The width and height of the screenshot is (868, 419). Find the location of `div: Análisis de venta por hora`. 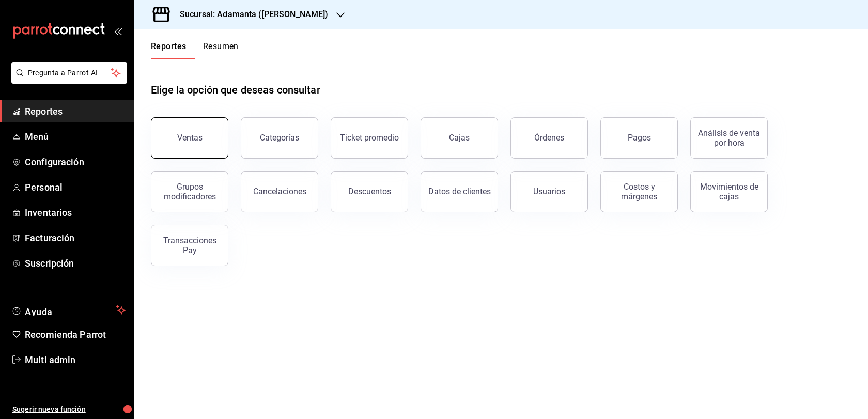

div: Análisis de venta por hora is located at coordinates (729, 138).